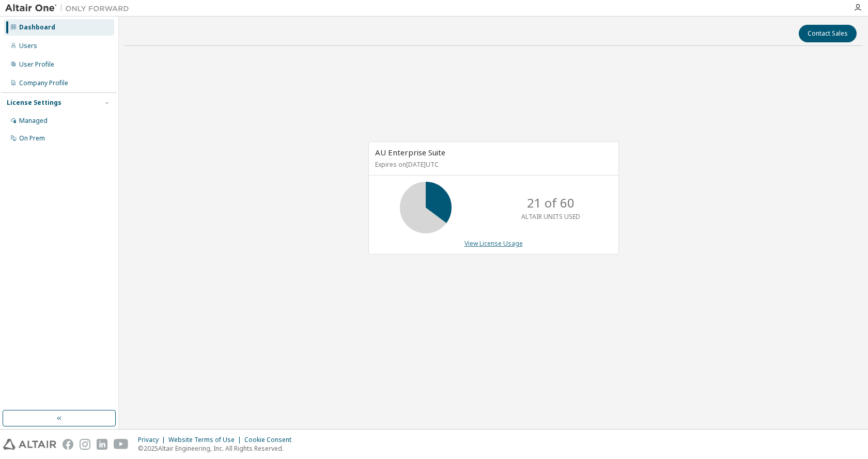 The image size is (868, 459). What do you see at coordinates (68, 444) in the screenshot?
I see `img: facebook.svg` at bounding box center [68, 444].